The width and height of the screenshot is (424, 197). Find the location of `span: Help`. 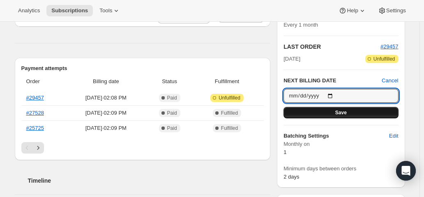

span: Help is located at coordinates (352, 11).